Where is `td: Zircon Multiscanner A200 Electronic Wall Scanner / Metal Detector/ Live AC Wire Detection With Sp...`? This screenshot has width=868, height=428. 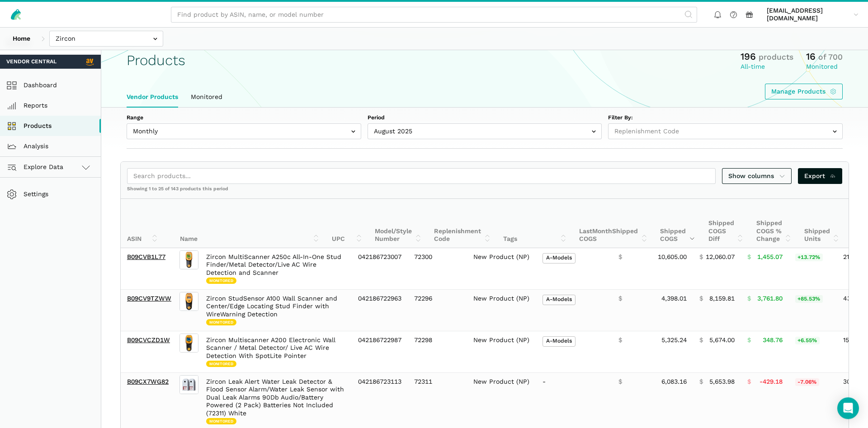
td: Zircon Multiscanner A200 Electronic Wall Scanner / Metal Detector/ Live AC Wire Detection With Sp... is located at coordinates (276, 352).